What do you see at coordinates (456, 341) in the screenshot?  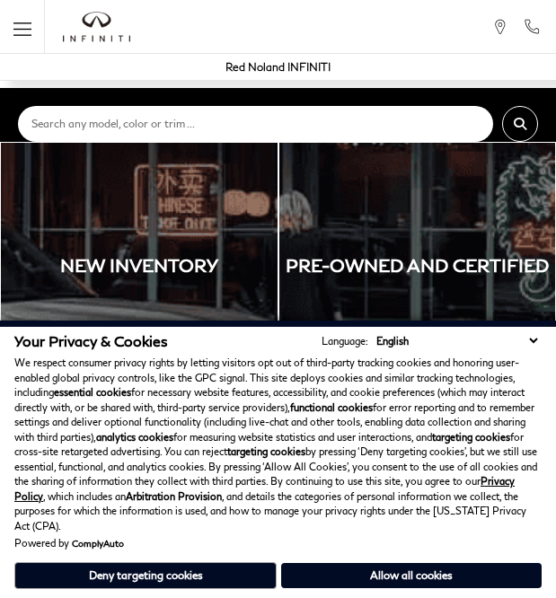 I see `select: Language Select` at bounding box center [456, 341].